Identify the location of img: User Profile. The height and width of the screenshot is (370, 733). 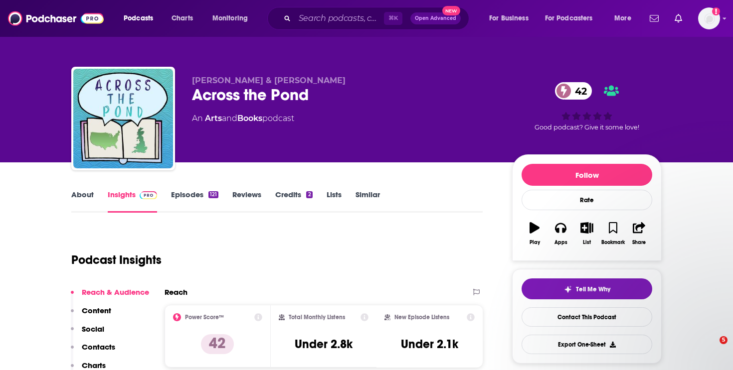
(709, 18).